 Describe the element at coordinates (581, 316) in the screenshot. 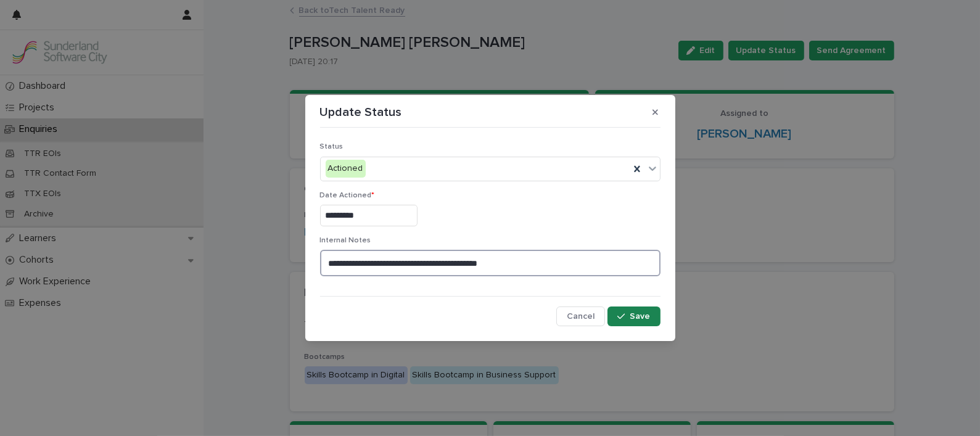

I see `button: Cancel` at that location.